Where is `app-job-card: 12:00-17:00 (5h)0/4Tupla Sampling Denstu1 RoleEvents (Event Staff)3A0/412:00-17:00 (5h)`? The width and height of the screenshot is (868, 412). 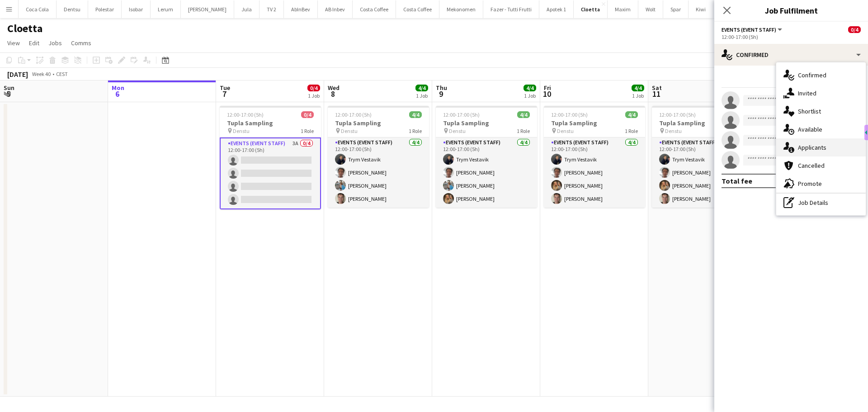
app-job-card: 12:00-17:00 (5h)0/4Tupla Sampling Denstu1 RoleEvents (Event Staff)3A0/412:00-17:00 (5h) is located at coordinates (270, 157).